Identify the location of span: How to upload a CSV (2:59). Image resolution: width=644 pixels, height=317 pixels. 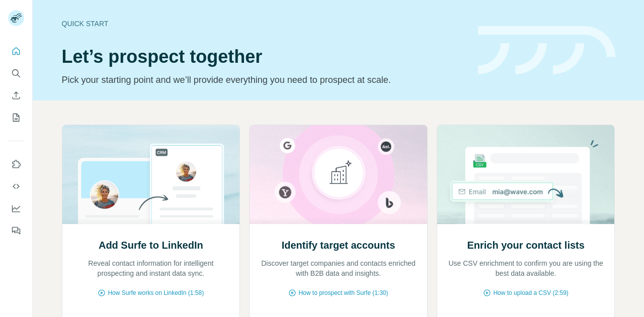
(531, 293).